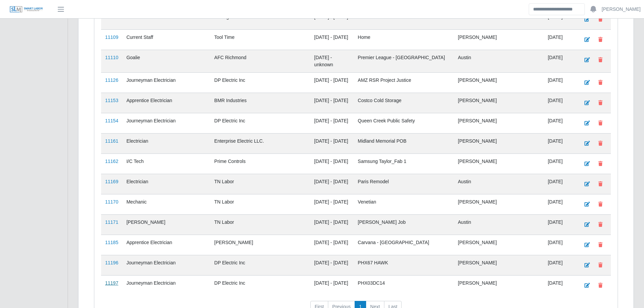 This screenshot has height=308, width=644. Describe the element at coordinates (112, 121) in the screenshot. I see `a: 11154` at that location.